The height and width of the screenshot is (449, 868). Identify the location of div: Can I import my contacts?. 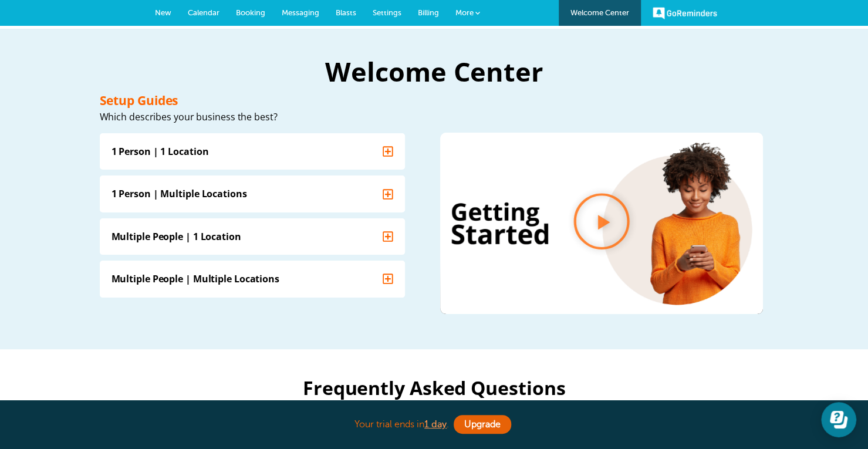
(280, 393).